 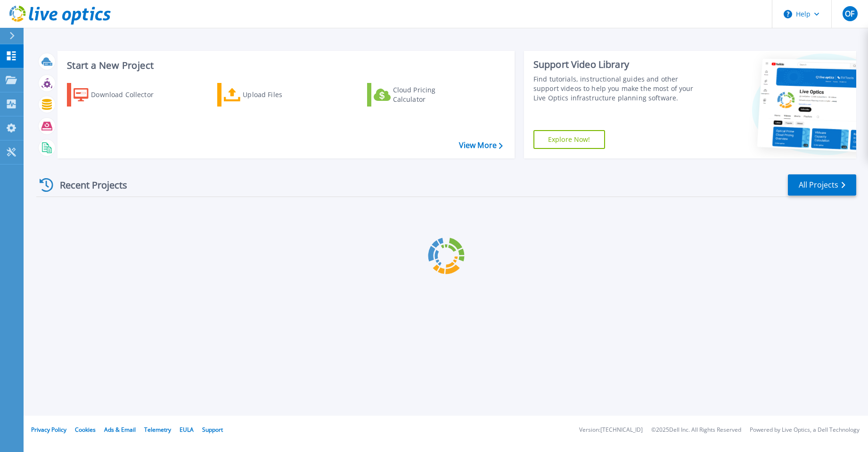 I want to click on a: Upload Files, so click(x=269, y=94).